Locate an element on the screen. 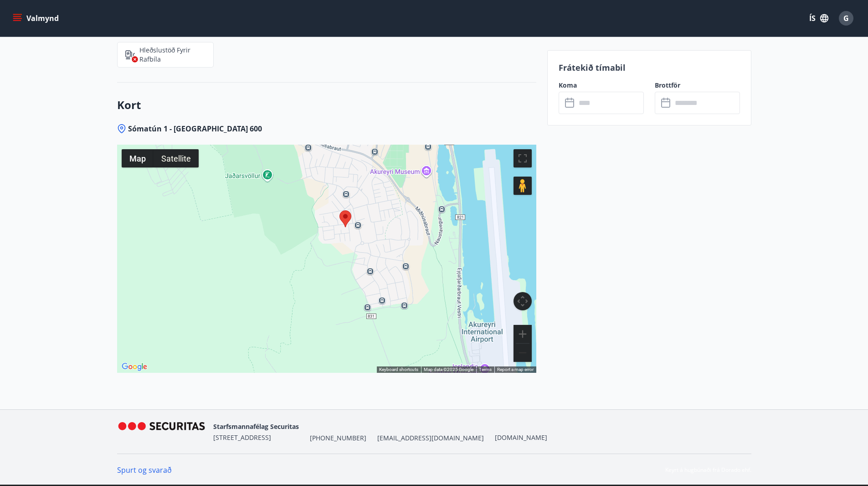 The height and width of the screenshot is (486, 868). span: Starfsmannafélag Securitas is located at coordinates (256, 426).